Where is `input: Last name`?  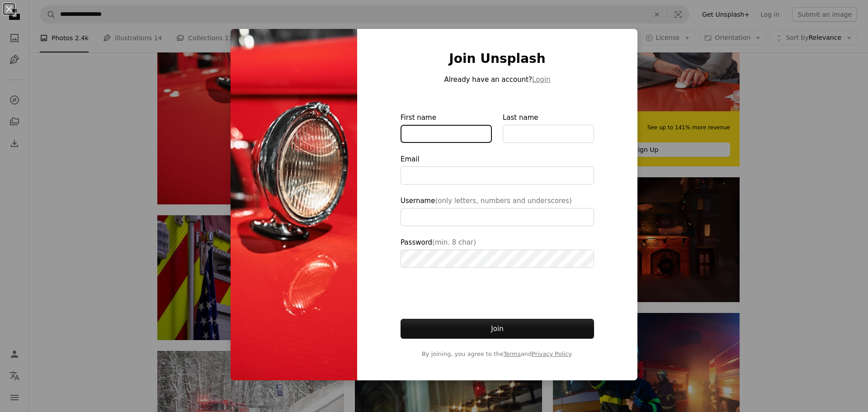 input: Last name is located at coordinates (548, 134).